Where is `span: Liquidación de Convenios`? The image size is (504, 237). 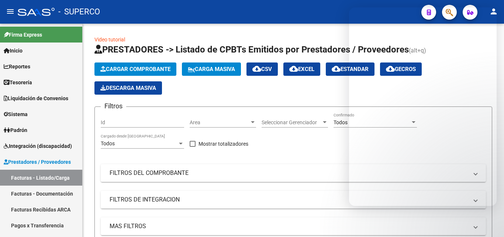
span: Liquidación de Convenios is located at coordinates (36, 98).